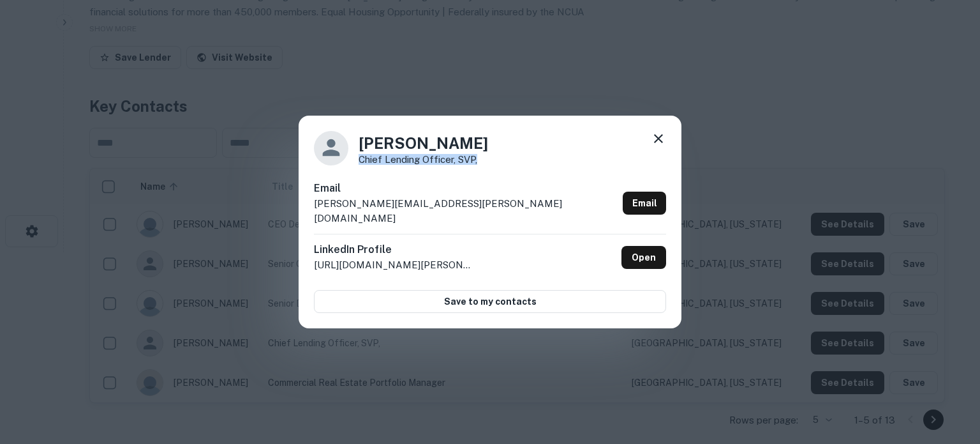 The height and width of the screenshot is (444, 980). Describe the element at coordinates (645, 203) in the screenshot. I see `a: Email` at that location.